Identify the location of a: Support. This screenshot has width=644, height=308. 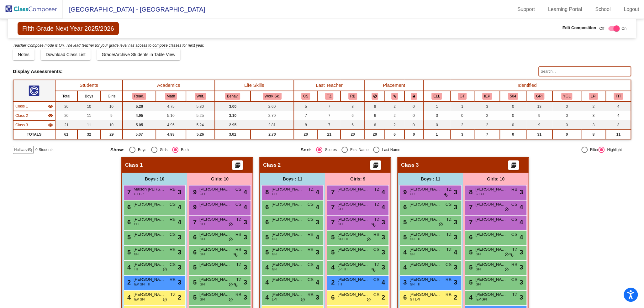
(526, 9).